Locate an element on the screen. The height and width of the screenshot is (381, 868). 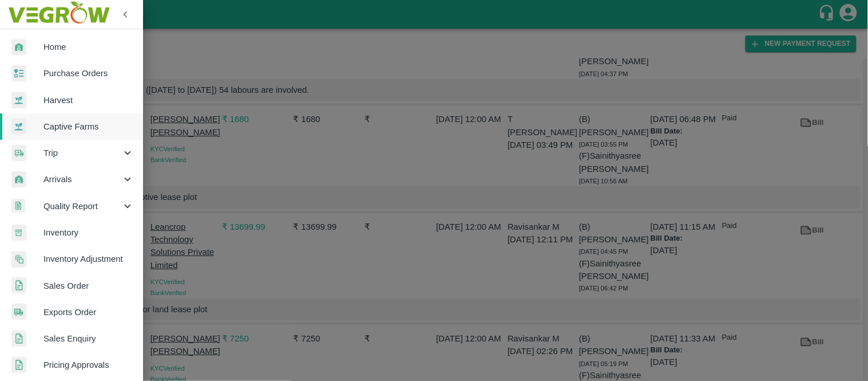
span: Exports Order is located at coordinates (88, 312).